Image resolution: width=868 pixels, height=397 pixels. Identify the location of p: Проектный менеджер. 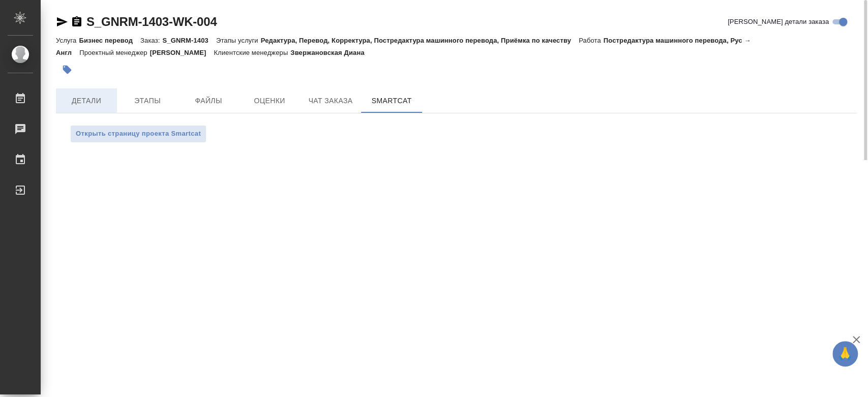
(114, 53).